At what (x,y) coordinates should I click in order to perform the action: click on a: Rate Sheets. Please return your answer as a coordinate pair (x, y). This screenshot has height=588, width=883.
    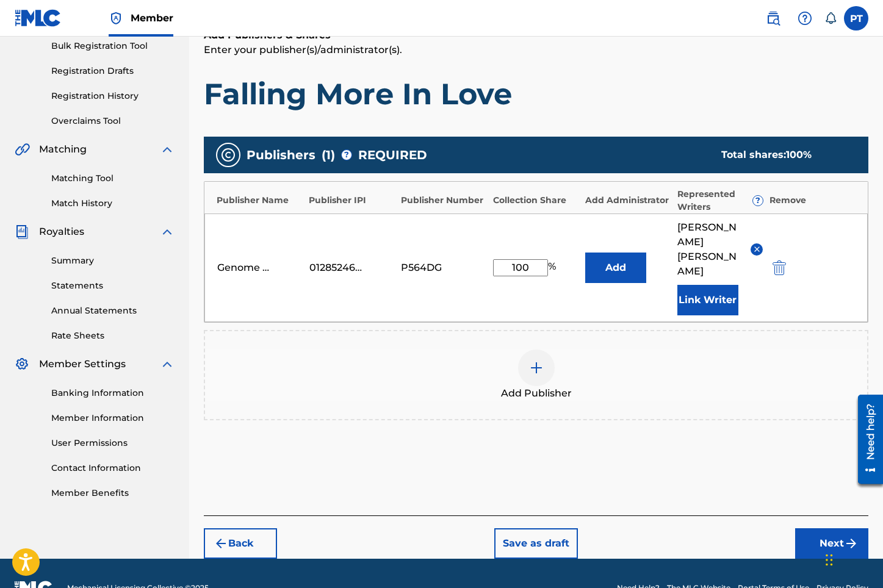
    Looking at the image, I should click on (113, 336).